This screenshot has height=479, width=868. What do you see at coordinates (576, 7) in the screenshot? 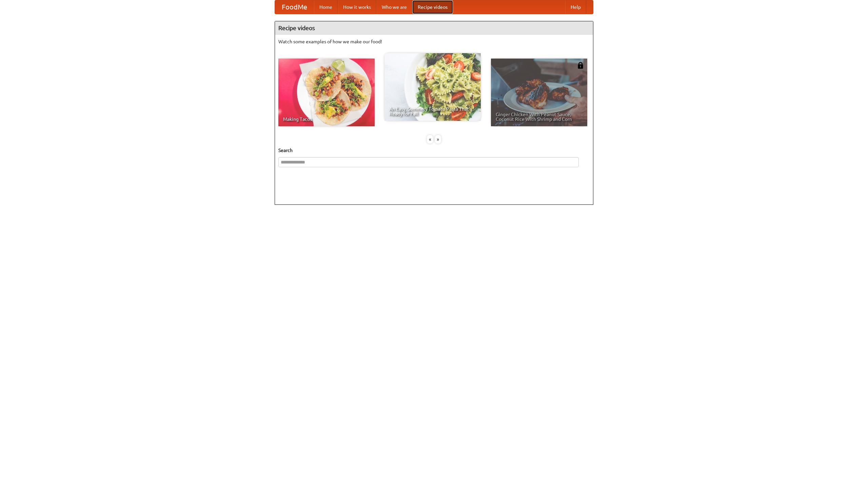
I see `a: Help` at bounding box center [576, 7].